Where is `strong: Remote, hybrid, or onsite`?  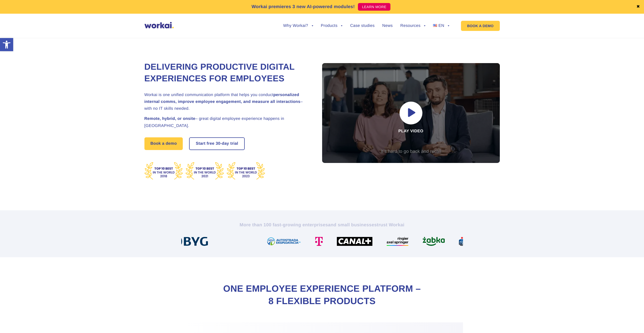 strong: Remote, hybrid, or onsite is located at coordinates (170, 119).